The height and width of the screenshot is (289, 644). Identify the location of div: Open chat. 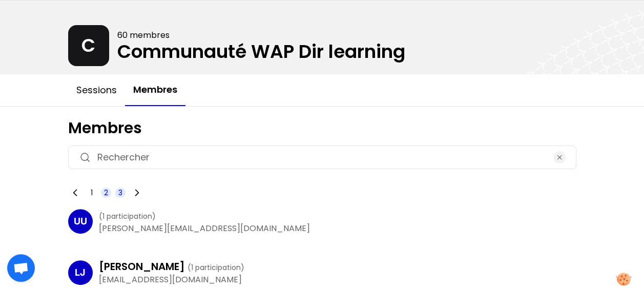
(21, 268).